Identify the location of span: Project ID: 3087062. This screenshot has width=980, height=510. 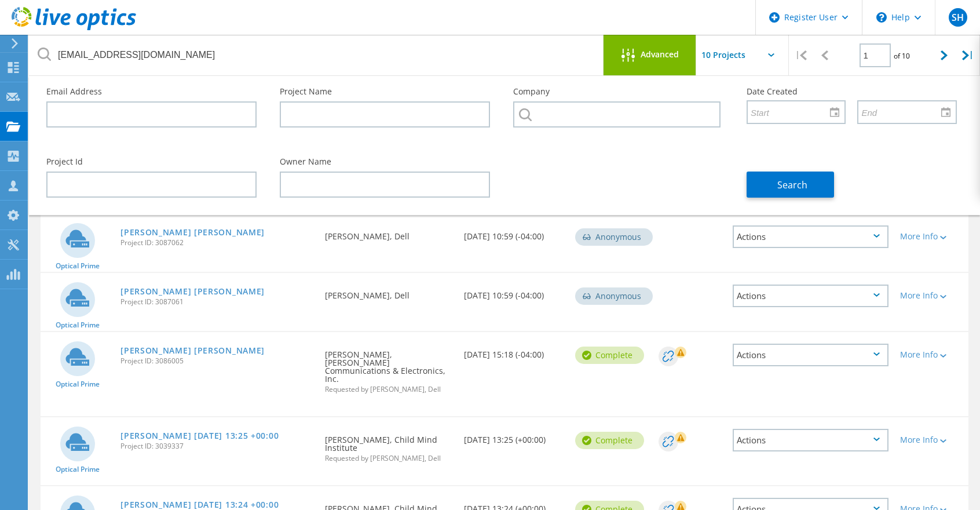
(217, 243).